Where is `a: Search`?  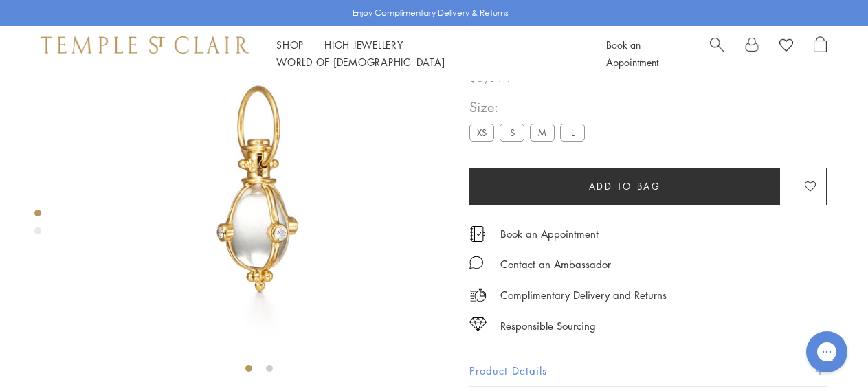
a: Search is located at coordinates (716, 53).